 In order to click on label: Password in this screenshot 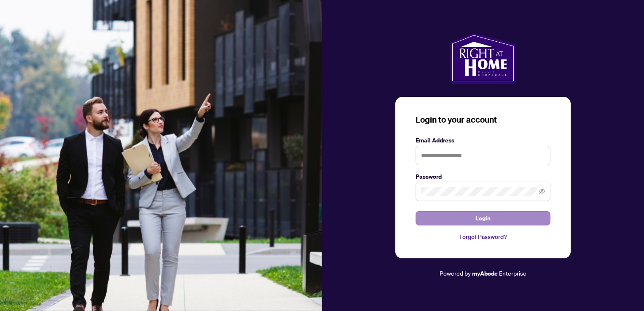, I will do `click(483, 177)`.